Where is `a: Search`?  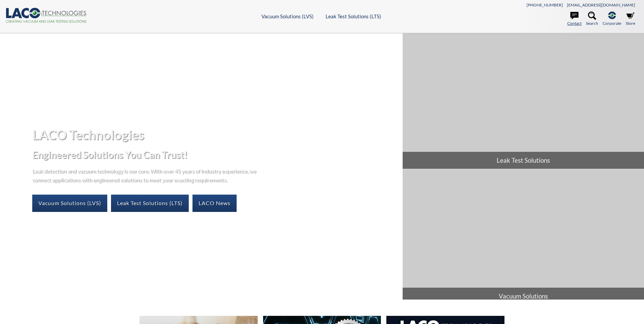 a: Search is located at coordinates (592, 19).